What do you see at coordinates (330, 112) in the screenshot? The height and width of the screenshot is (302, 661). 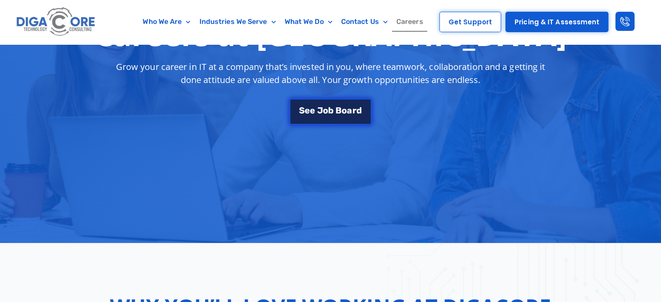 I see `a: See Job Board` at bounding box center [330, 112].